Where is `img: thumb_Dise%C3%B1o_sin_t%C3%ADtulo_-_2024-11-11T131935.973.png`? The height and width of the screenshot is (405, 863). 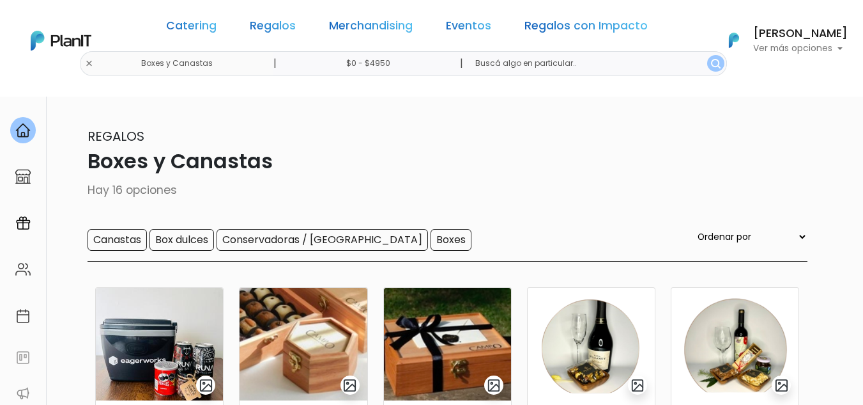
img: thumb_Dise%C3%B1o_sin_t%C3%ADtulo_-_2024-11-11T131935.973.png is located at coordinates (591, 344).